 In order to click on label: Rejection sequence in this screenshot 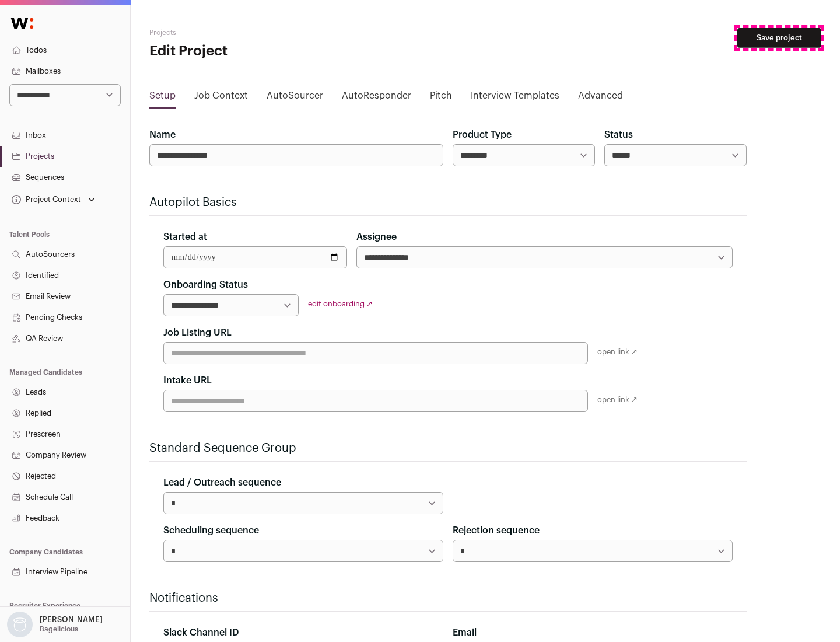, I will do `click(496, 530)`.